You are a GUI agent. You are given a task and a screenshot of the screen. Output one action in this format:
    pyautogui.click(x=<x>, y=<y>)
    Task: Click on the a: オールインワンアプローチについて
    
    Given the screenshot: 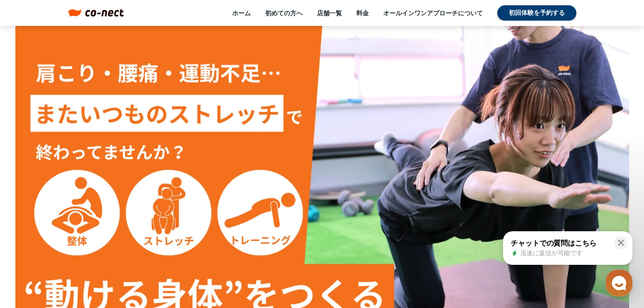 What is the action you would take?
    pyautogui.click(x=434, y=13)
    